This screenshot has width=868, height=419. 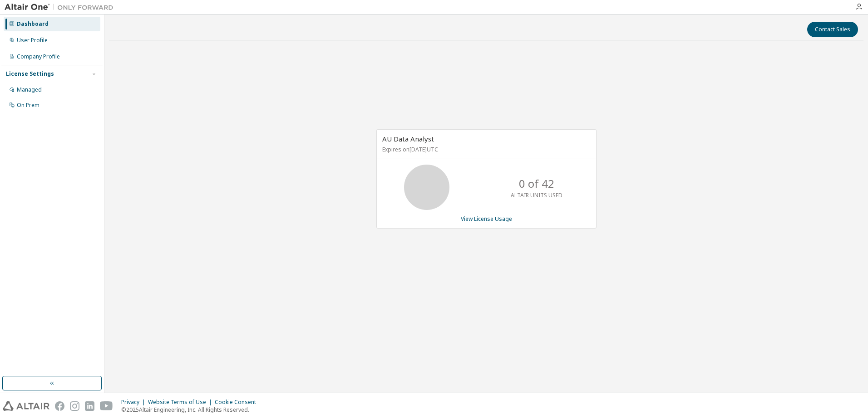 What do you see at coordinates (536, 195) in the screenshot?
I see `p: ALTAIR UNITS USED` at bounding box center [536, 195].